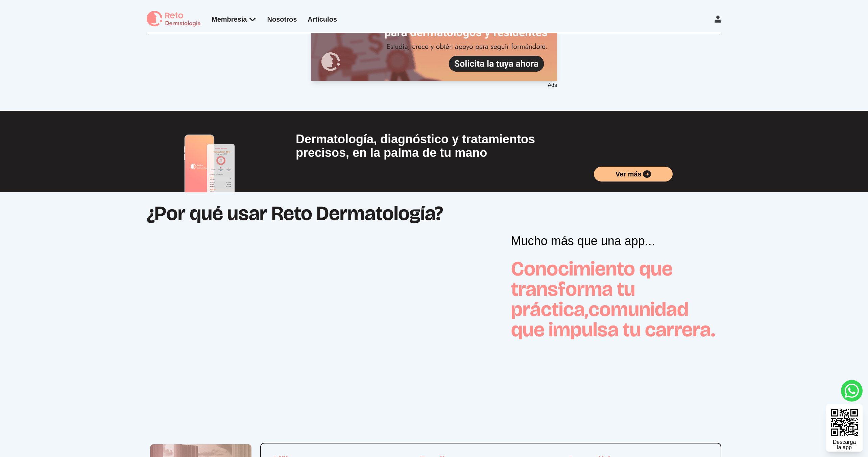  What do you see at coordinates (852, 391) in the screenshot?
I see `a: whatsapp button` at bounding box center [852, 391].